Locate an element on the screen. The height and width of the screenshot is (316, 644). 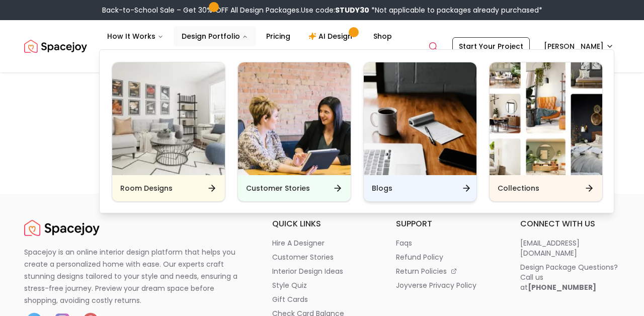
img: Customer Stories is located at coordinates (294, 118).